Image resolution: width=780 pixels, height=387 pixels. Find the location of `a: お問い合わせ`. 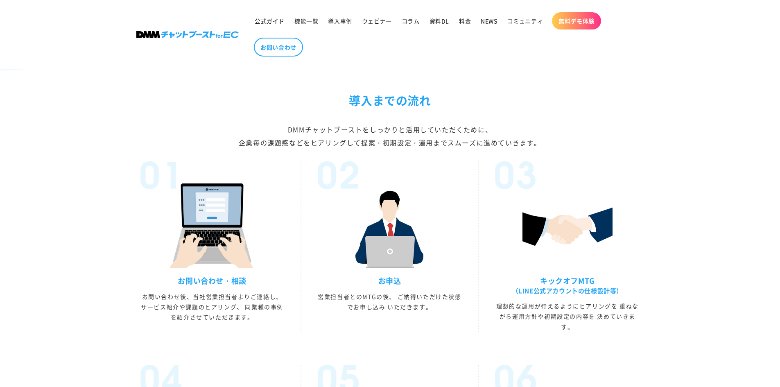

a: お問い合わせ is located at coordinates (278, 47).